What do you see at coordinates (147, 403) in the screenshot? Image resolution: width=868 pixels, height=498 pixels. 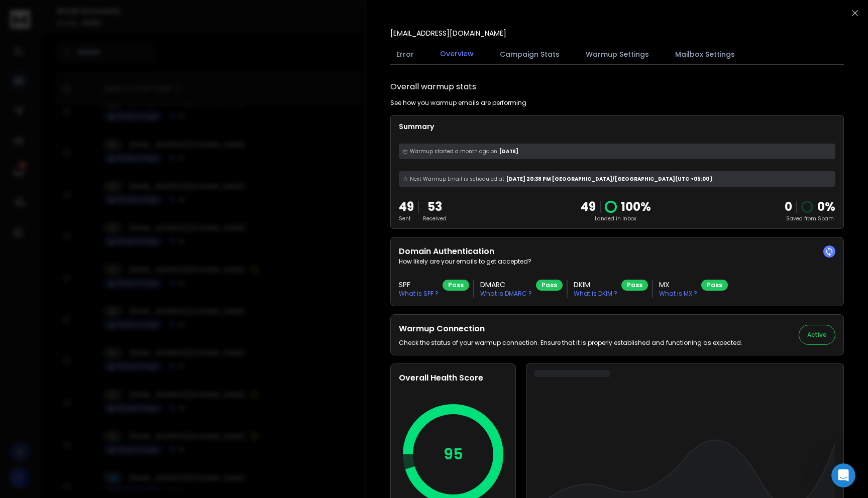 I see `span: disappointed reaction` at bounding box center [147, 403].